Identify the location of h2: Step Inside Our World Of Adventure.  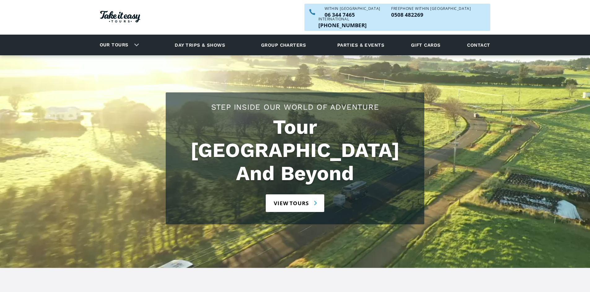
(295, 107).